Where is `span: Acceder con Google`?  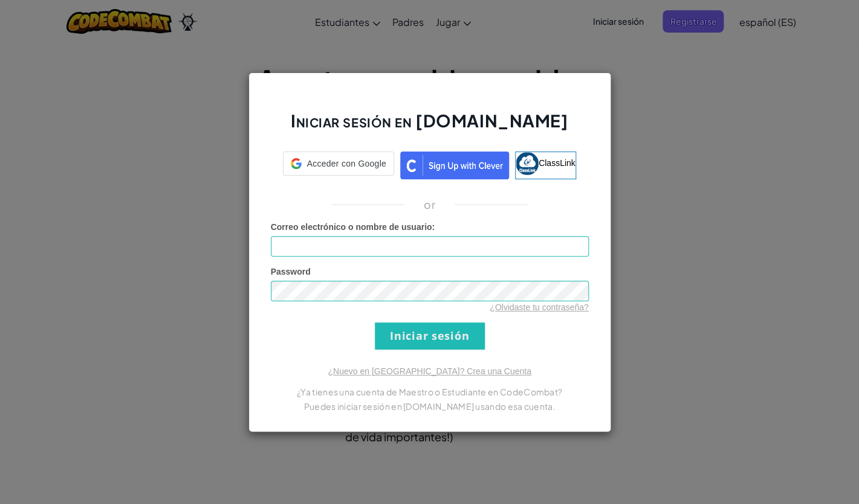 span: Acceder con Google is located at coordinates (346, 163).